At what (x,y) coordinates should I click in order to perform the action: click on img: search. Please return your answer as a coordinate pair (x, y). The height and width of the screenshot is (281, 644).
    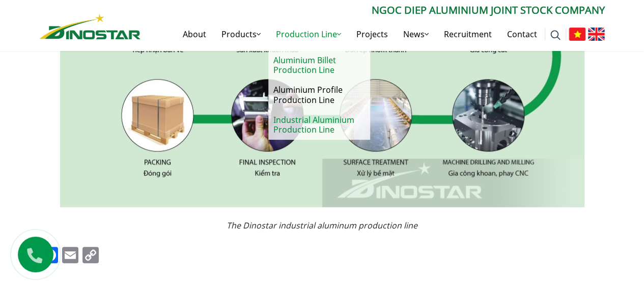
    Looking at the image, I should click on (555, 35).